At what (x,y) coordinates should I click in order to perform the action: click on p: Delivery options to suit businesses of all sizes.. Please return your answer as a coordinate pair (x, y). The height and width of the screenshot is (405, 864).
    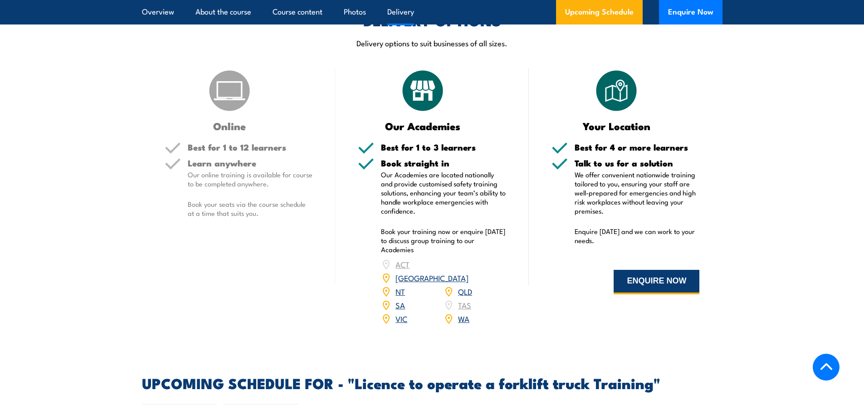
    Looking at the image, I should click on (432, 43).